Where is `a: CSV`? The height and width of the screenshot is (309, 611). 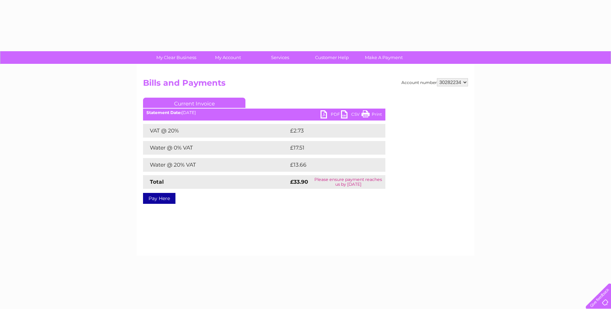 a: CSV is located at coordinates (351, 115).